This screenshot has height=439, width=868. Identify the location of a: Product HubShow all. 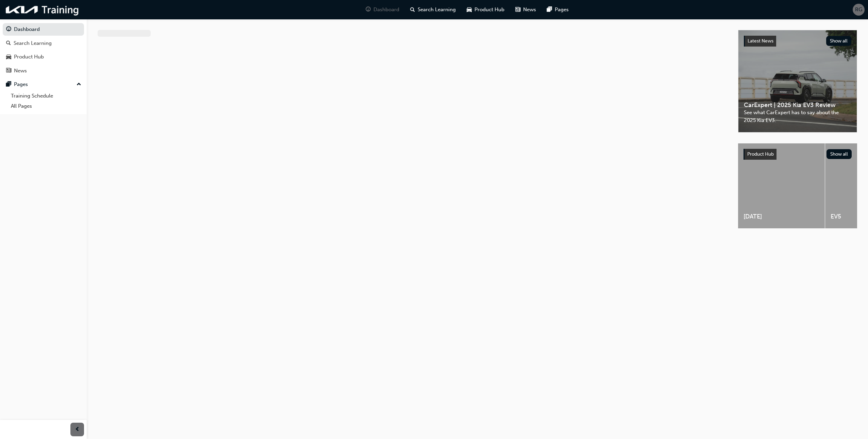
(797, 154).